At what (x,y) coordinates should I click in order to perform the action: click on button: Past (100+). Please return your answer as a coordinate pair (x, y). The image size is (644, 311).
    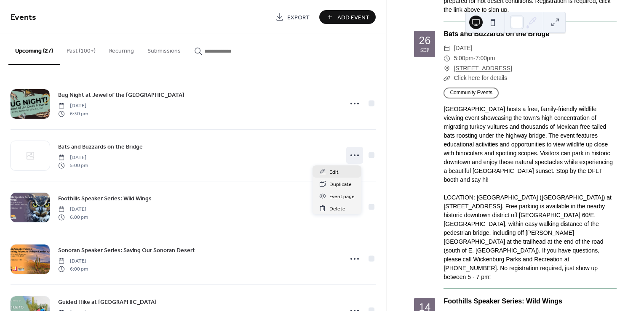
    Looking at the image, I should click on (81, 49).